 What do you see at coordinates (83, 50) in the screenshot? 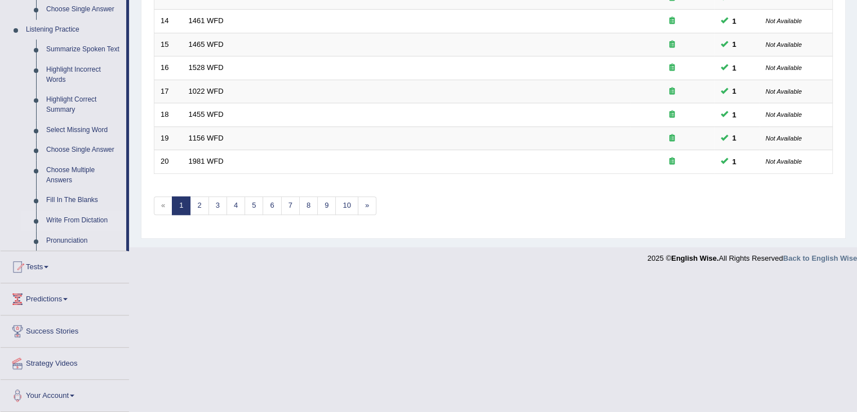
I see `a: Summarize Spoken Text` at bounding box center [83, 50].